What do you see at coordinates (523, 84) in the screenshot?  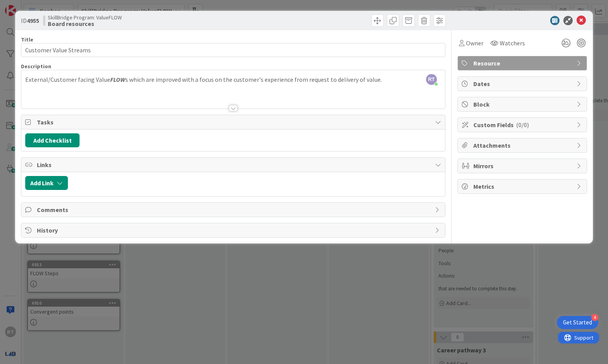 I see `span: Dates` at bounding box center [523, 84].